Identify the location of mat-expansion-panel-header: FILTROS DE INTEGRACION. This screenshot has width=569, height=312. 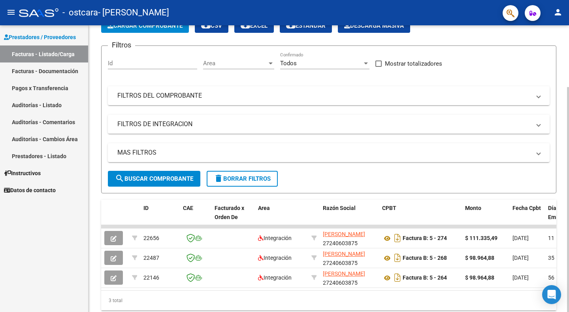
(329, 124).